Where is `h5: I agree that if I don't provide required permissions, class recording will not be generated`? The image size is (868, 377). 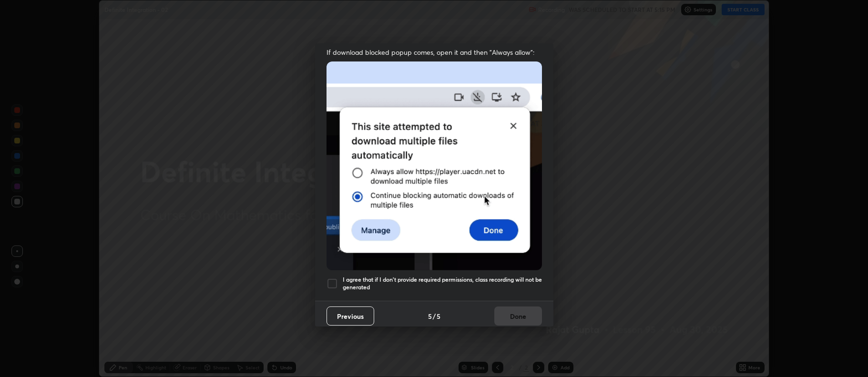
h5: I agree that if I don't provide required permissions, class recording will not be generated is located at coordinates (442, 283).